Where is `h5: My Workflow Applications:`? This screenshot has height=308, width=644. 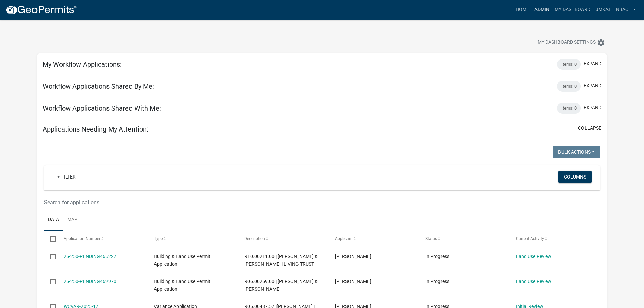 h5: My Workflow Applications: is located at coordinates (82, 64).